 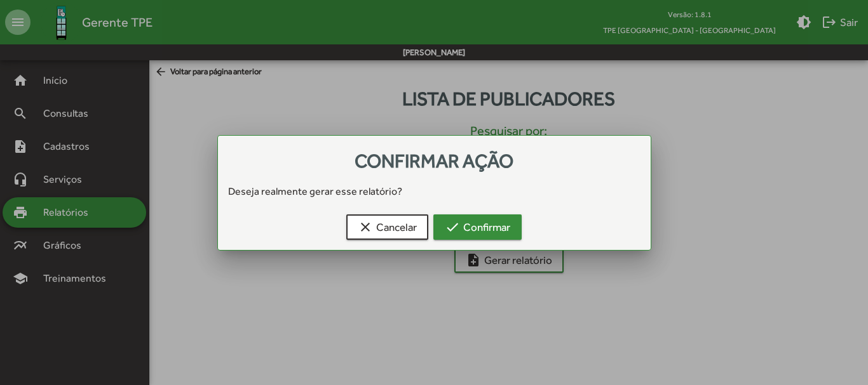 I want to click on mat-icon: clear, so click(x=365, y=228).